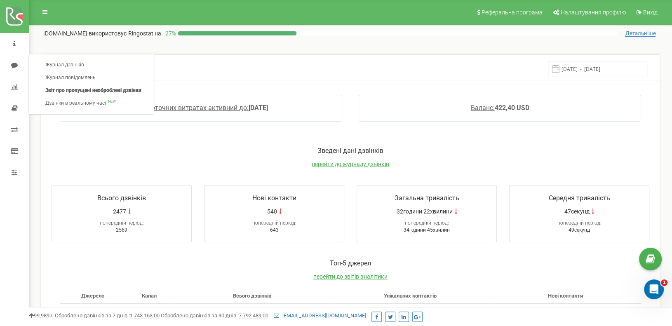 The height and width of the screenshot is (326, 672). Describe the element at coordinates (427, 230) in the screenshot. I see `span: 34години 45хвилин` at that location.